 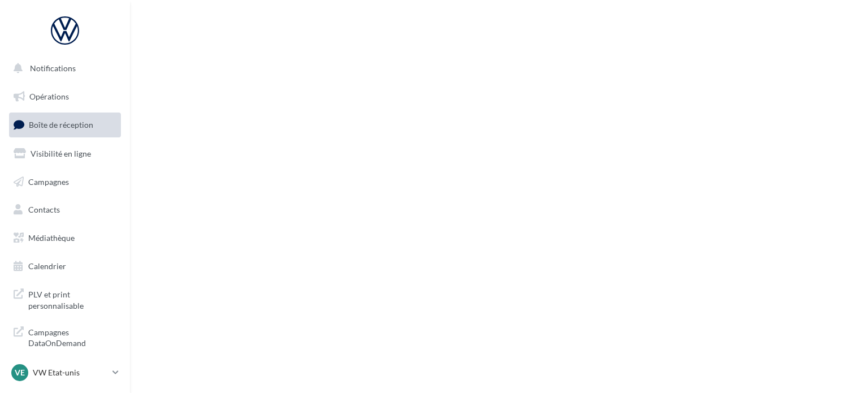 I want to click on span: Médiathèque, so click(x=52, y=237).